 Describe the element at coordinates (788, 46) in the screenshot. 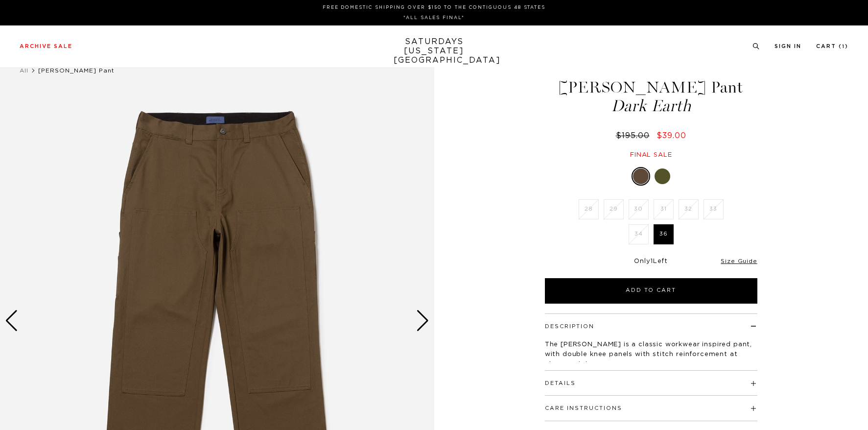

I see `a: Sign In` at that location.